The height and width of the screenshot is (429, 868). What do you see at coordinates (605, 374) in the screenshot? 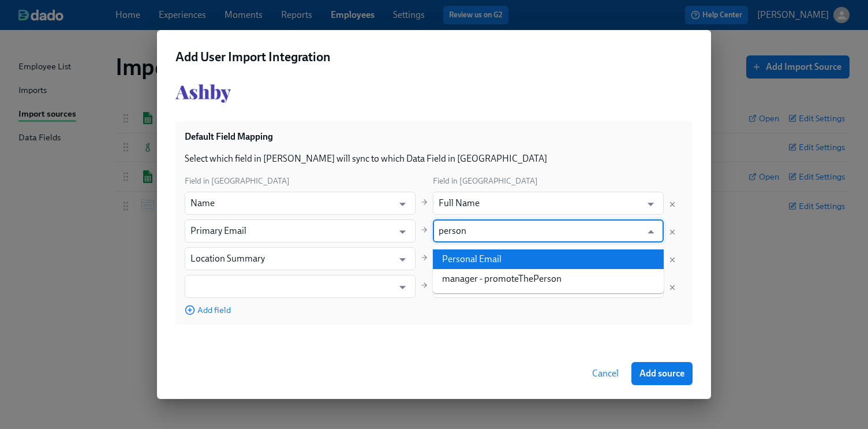
I see `button: Cancel` at bounding box center [605, 374].